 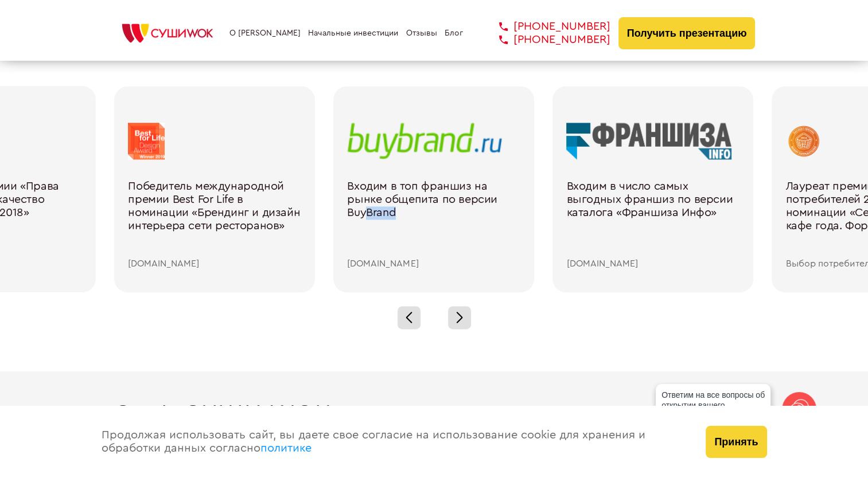 I want to click on a: Начальные инвестиции, so click(x=353, y=33).